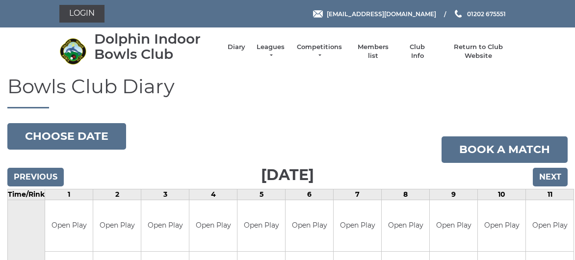  What do you see at coordinates (237, 47) in the screenshot?
I see `a: Diary` at bounding box center [237, 47].